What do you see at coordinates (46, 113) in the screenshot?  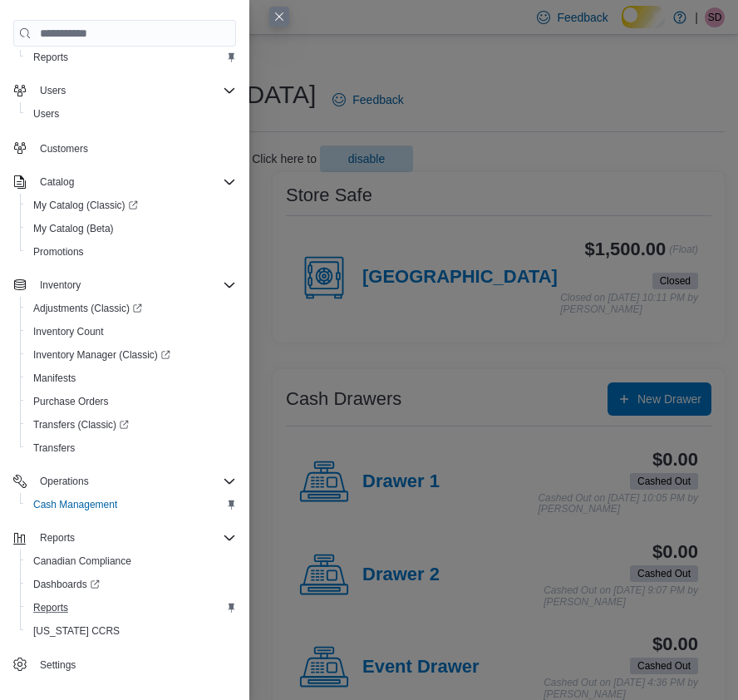 I see `a: Users` at bounding box center [46, 113].